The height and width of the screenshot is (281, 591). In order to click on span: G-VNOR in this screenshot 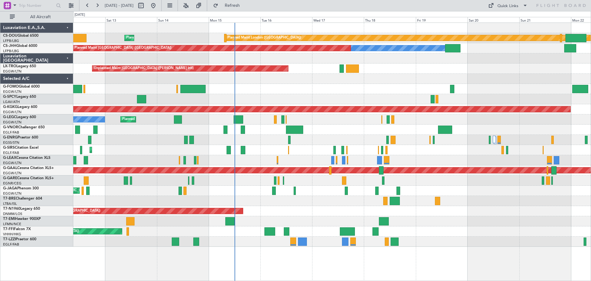, I will do `click(10, 127)`.